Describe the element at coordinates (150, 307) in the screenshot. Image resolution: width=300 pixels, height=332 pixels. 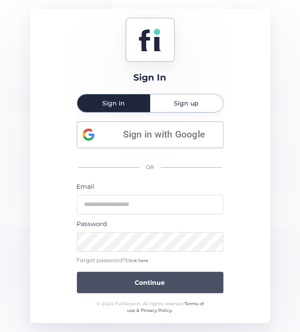
I see `div: © 2024 FullSession. All rights reserved.` at that location.